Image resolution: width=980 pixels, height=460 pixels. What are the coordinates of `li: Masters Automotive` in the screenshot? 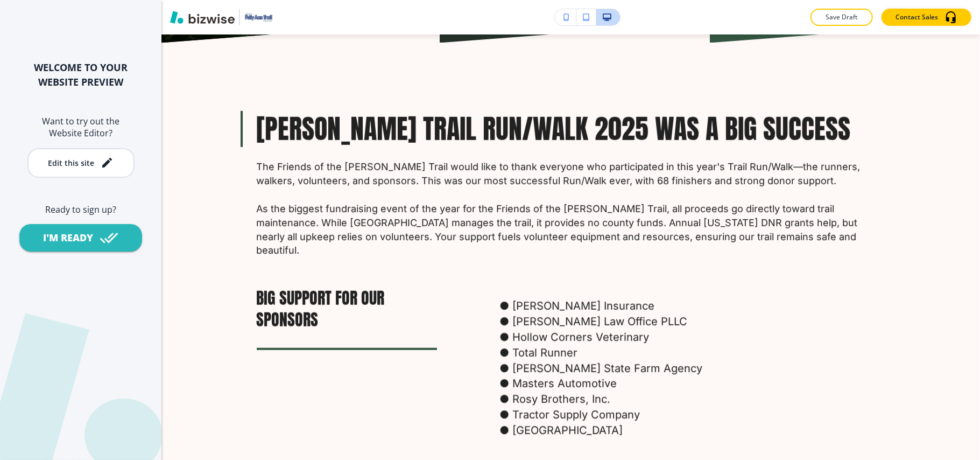 It's located at (690, 384).